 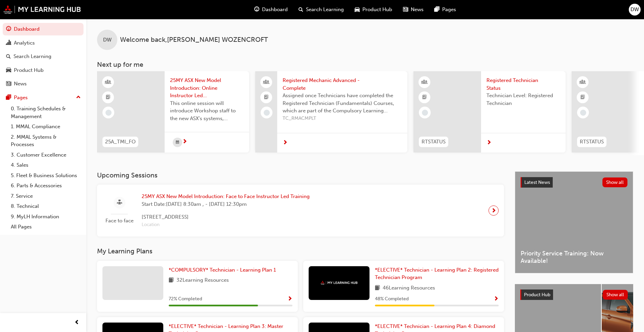 I want to click on span: *ELECTIVE* Technician - Learning Plan 2: Registered Technician Program, so click(x=437, y=274).